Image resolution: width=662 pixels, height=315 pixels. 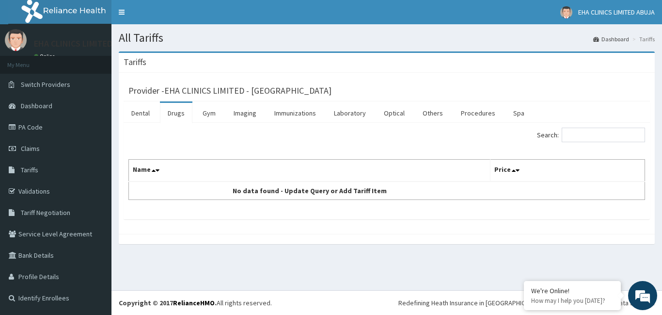 I want to click on input: Search:, so click(x=604, y=135).